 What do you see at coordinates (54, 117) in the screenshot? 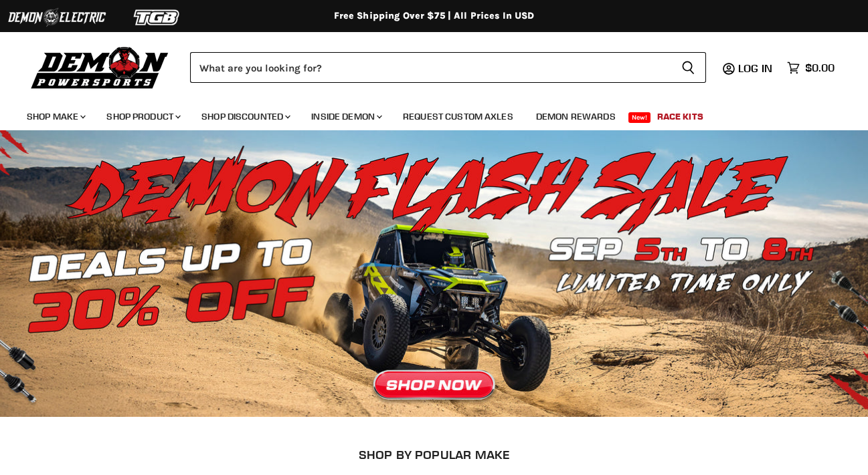
I see `a: Shop Make` at bounding box center [54, 117].